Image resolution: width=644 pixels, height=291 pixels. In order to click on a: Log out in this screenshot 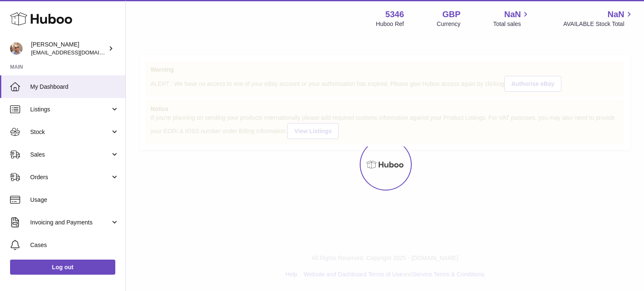, I will do `click(62, 267)`.